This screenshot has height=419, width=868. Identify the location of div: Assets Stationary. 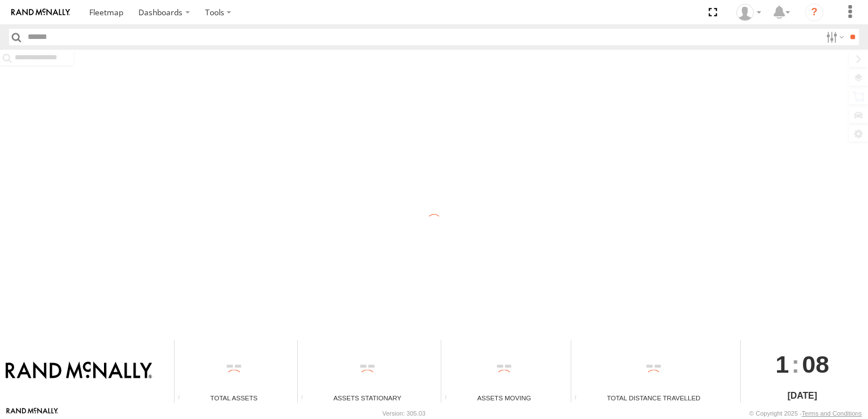
(367, 397).